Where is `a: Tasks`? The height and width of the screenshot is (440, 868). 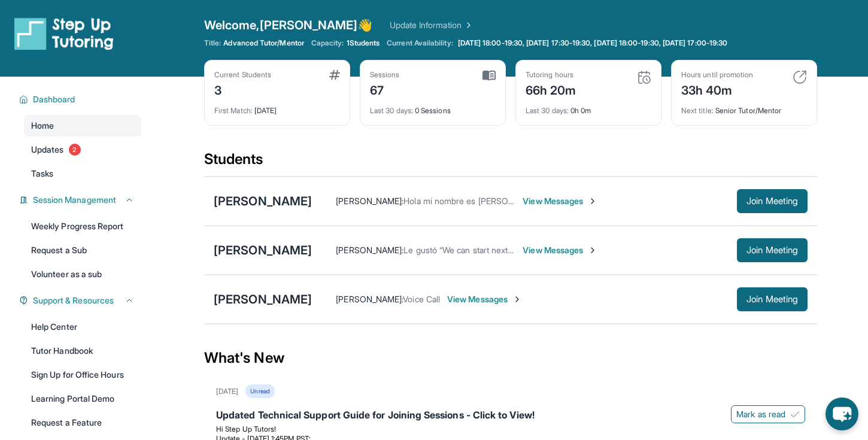
a: Tasks is located at coordinates (83, 173).